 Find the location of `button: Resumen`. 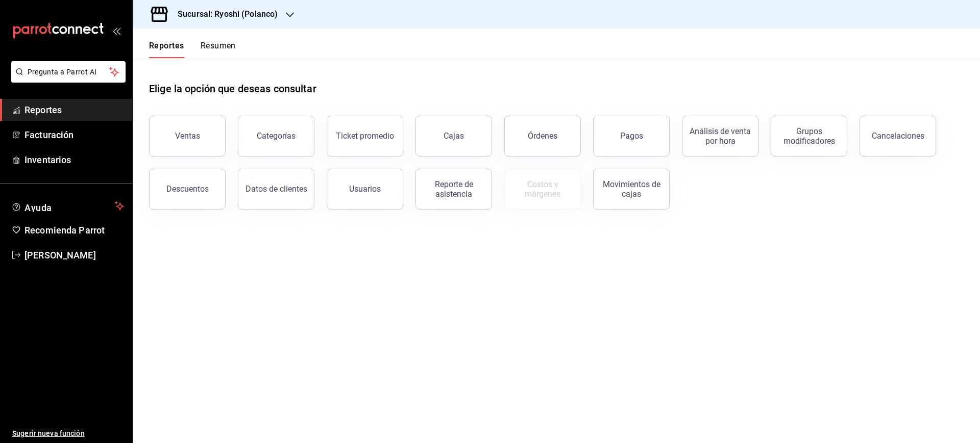

button: Resumen is located at coordinates (218, 50).